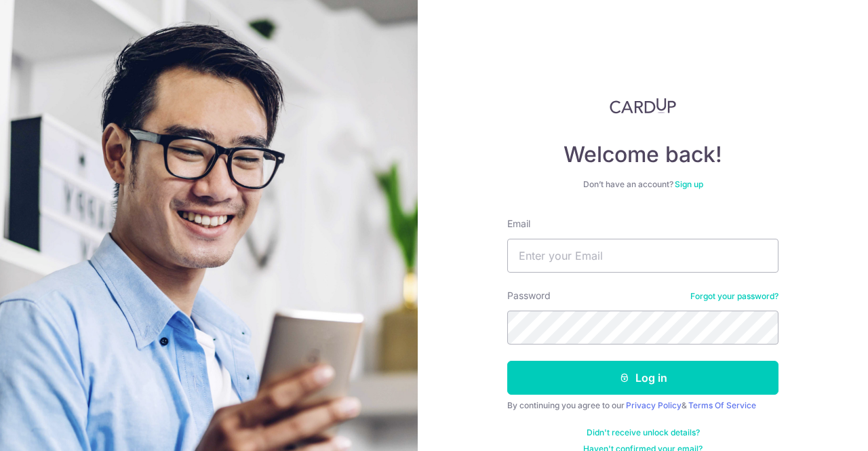  I want to click on div: By continuing you agree to our &, so click(644, 406).